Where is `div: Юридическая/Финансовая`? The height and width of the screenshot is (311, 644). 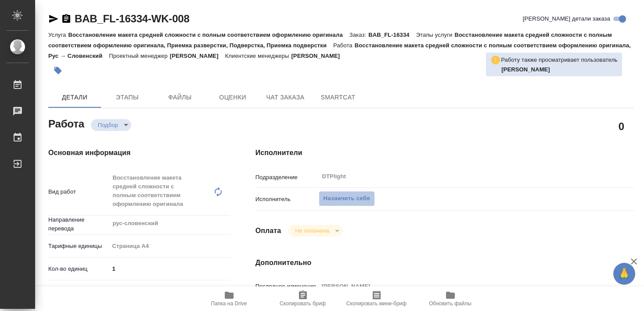 div: Юридическая/Финансовая is located at coordinates (170, 292).